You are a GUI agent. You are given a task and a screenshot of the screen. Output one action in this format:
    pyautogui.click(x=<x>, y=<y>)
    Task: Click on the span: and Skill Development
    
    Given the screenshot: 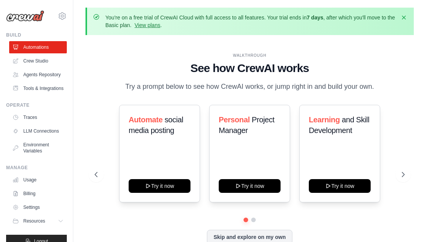 What is the action you would take?
    pyautogui.click(x=339, y=125)
    